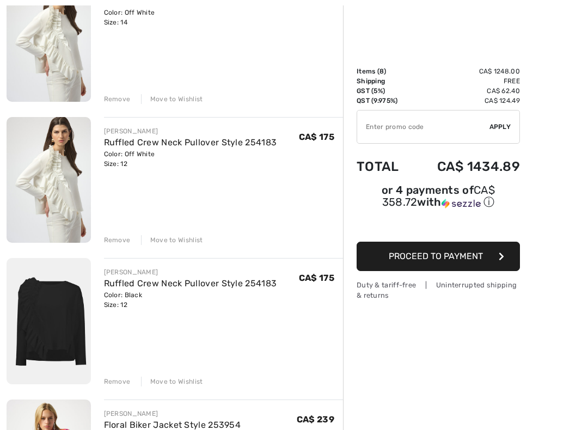  I want to click on div: Duty & tariff-free | Uninterrupted shipping & returns, so click(438, 290).